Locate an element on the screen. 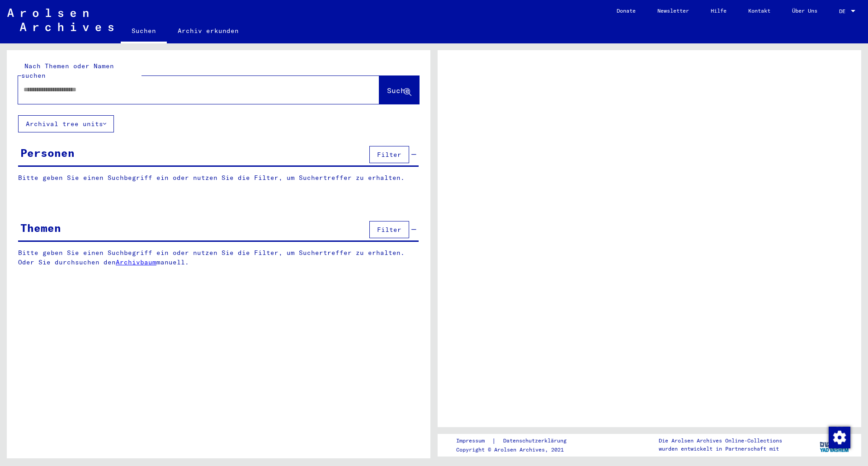  span: DE is located at coordinates (844, 11).